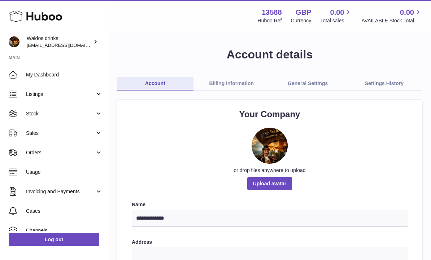  What do you see at coordinates (269, 242) in the screenshot?
I see `label: Address` at bounding box center [269, 242].